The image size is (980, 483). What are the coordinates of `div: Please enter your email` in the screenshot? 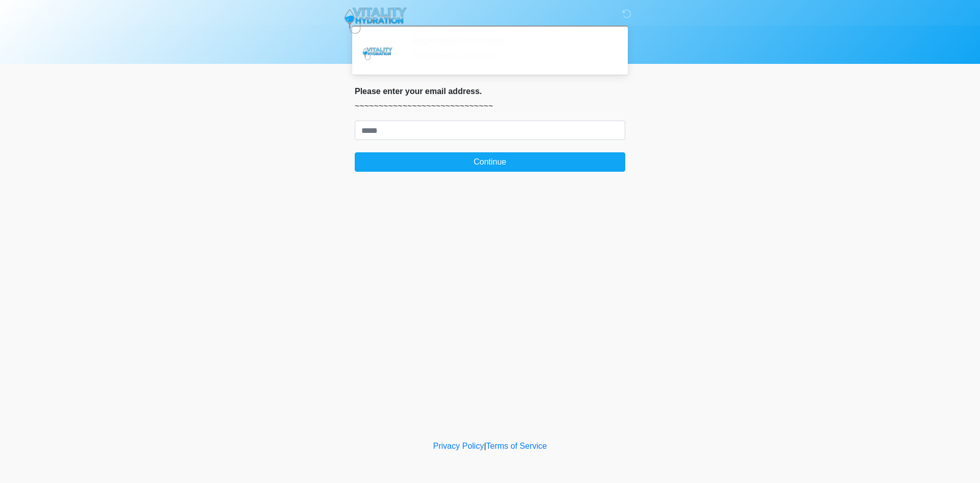 It's located at (511, 56).